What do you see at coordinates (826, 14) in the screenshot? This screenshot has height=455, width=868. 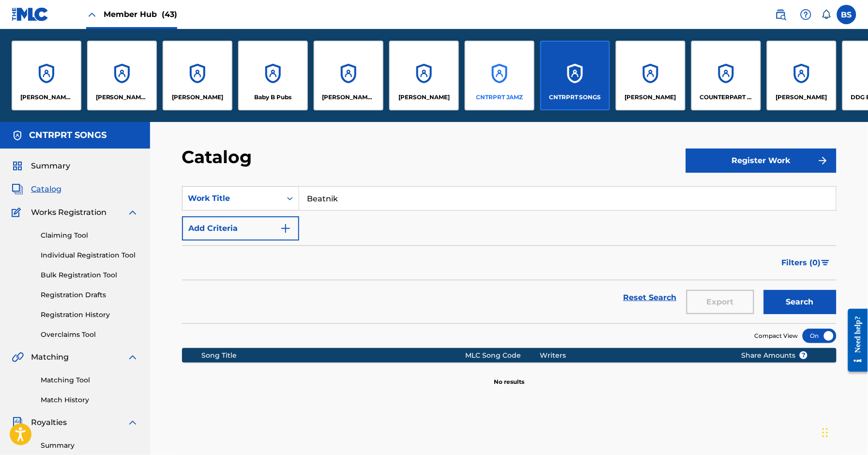 I see `div: Notifications` at bounding box center [826, 14].